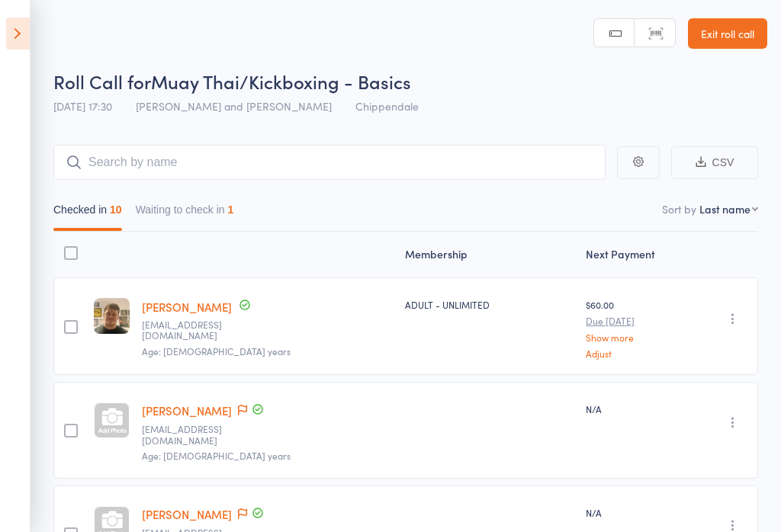  What do you see at coordinates (714, 162) in the screenshot?
I see `button: CSV` at bounding box center [714, 162].